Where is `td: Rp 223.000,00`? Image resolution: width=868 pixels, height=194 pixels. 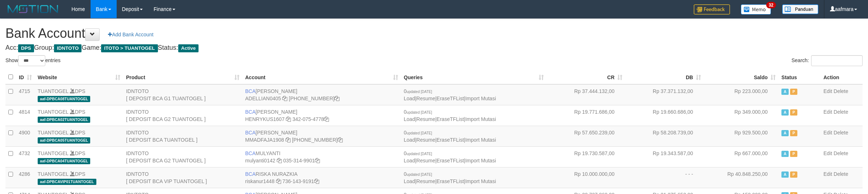
td: Rp 223.000,00 is located at coordinates (741, 95).